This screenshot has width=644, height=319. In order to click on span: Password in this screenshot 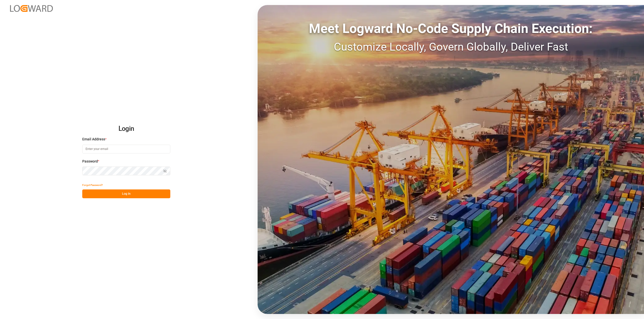, I will do `click(90, 161)`.